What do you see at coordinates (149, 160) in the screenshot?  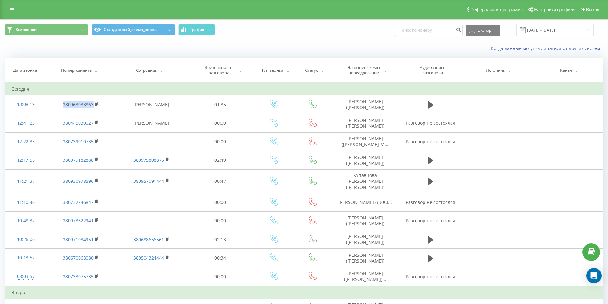 I see `a: 380975808875` at bounding box center [149, 160].